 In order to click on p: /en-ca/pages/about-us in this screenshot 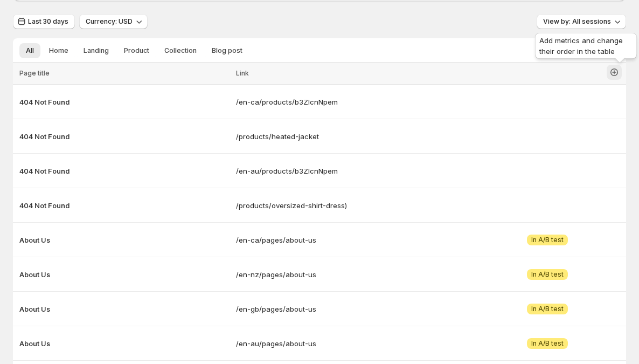, I will do `click(352, 240)`.